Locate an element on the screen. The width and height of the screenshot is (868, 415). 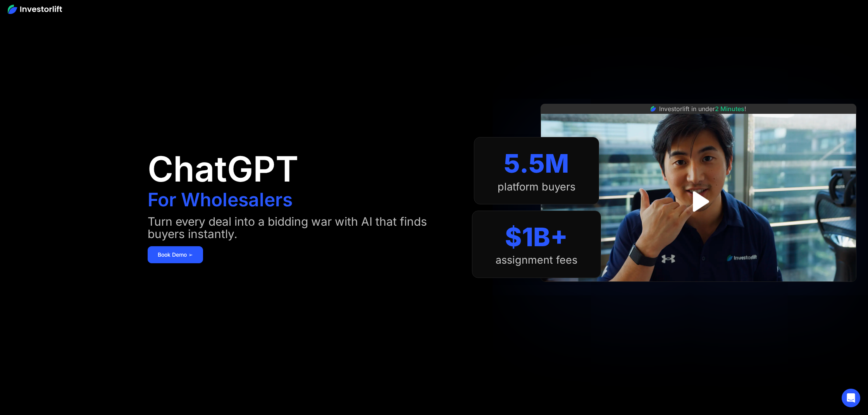
div: assignment fees is located at coordinates (536, 260).